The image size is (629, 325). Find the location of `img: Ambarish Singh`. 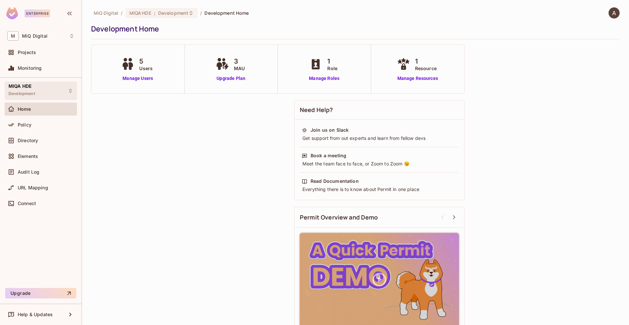

img: Ambarish Singh is located at coordinates (614, 13).